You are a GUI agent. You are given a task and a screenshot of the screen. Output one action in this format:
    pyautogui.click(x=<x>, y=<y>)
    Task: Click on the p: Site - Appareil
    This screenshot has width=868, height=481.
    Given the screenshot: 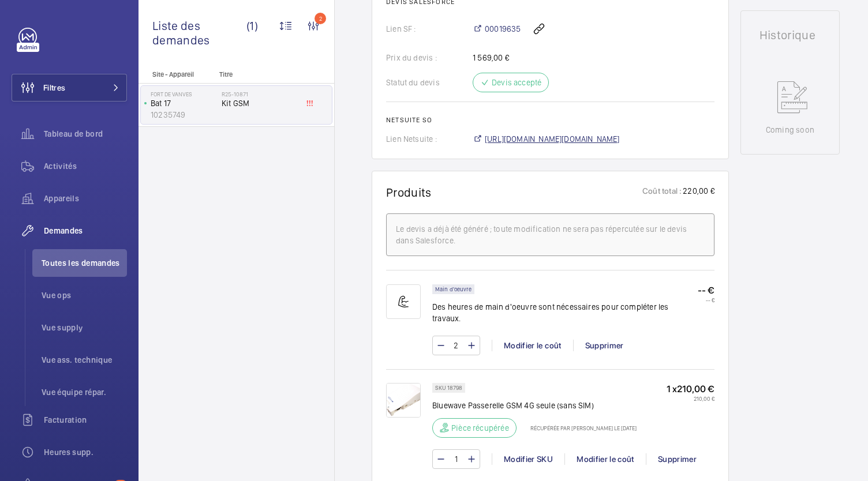 What is the action you would take?
    pyautogui.click(x=176, y=74)
    